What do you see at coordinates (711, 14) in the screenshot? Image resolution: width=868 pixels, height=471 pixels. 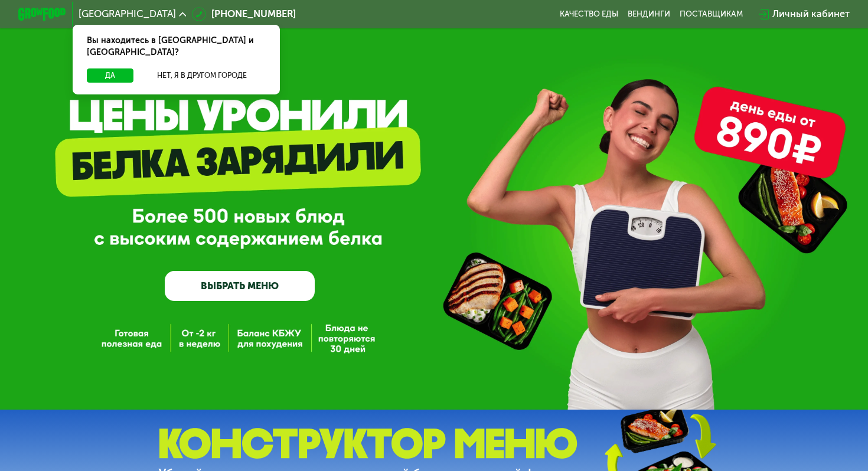 I see `div: поставщикам` at bounding box center [711, 14].